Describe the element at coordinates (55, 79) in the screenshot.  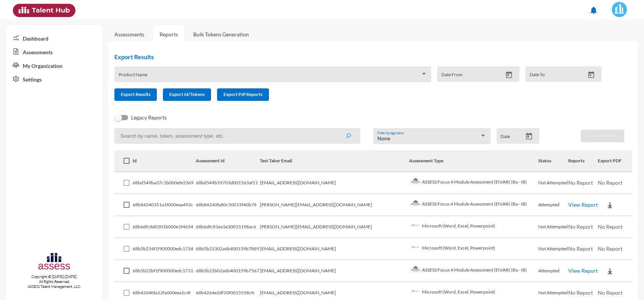
I see `a: Settings` at that location.